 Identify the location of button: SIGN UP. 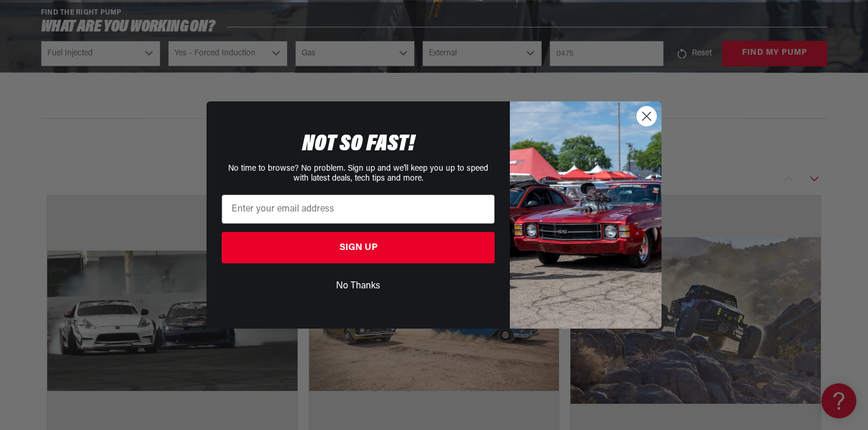
(358, 248).